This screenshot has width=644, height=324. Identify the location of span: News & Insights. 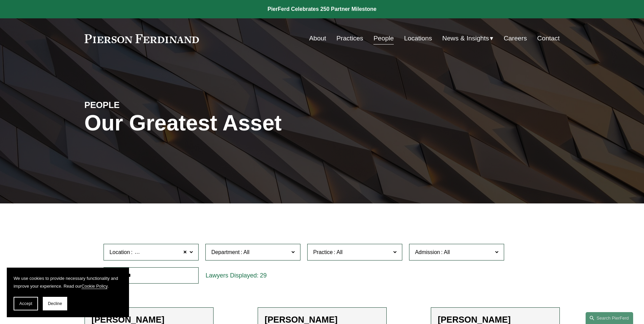
(466, 38).